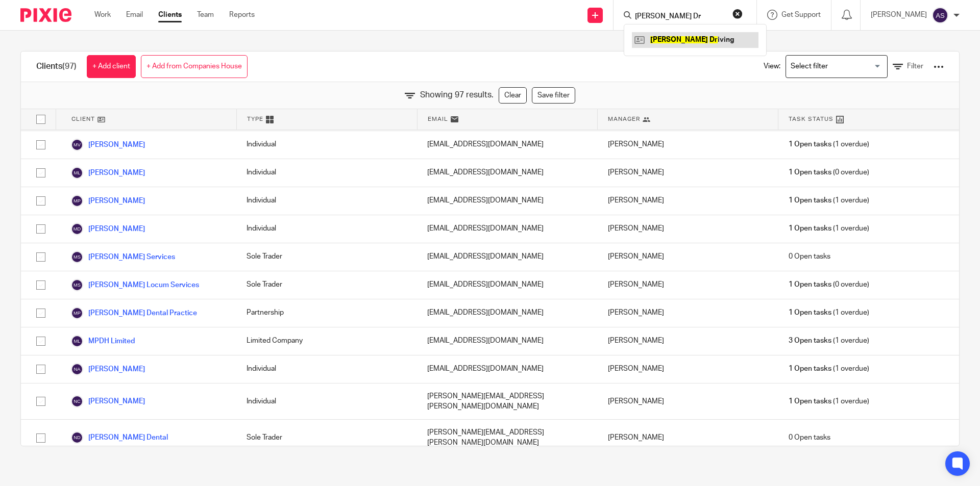  I want to click on a: Reports, so click(242, 15).